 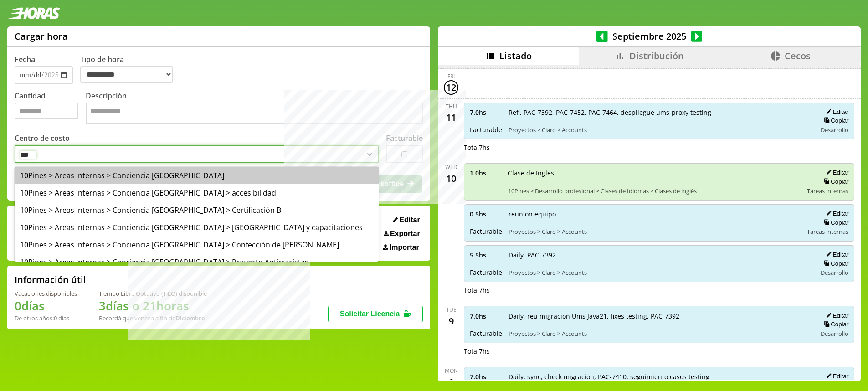 I want to click on div: 10, so click(x=451, y=178).